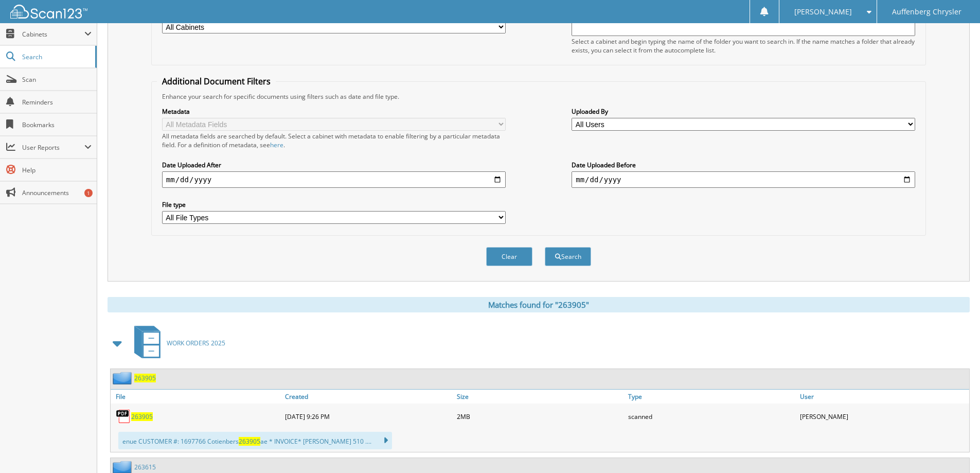 This screenshot has height=473, width=980. Describe the element at coordinates (540, 396) in the screenshot. I see `a: Size` at that location.